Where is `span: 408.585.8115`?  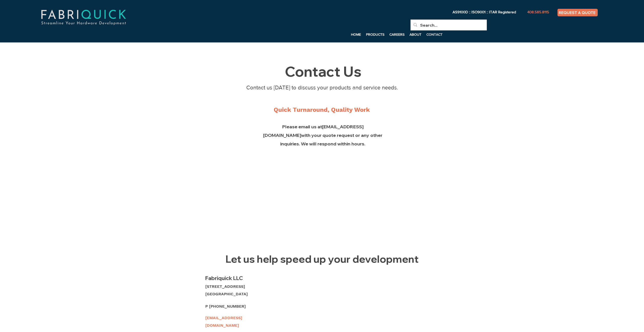 span: 408.585.8115 is located at coordinates (538, 12).